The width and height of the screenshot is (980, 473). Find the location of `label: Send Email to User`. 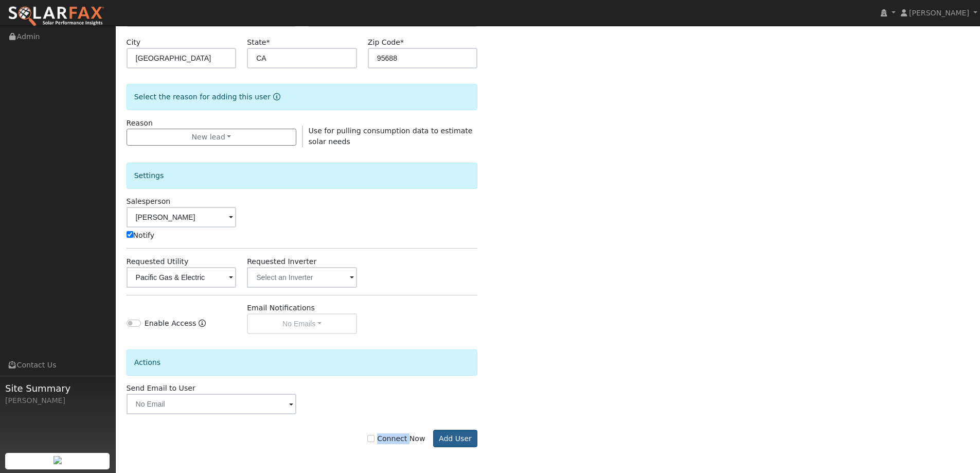

label: Send Email to User is located at coordinates (161, 388).